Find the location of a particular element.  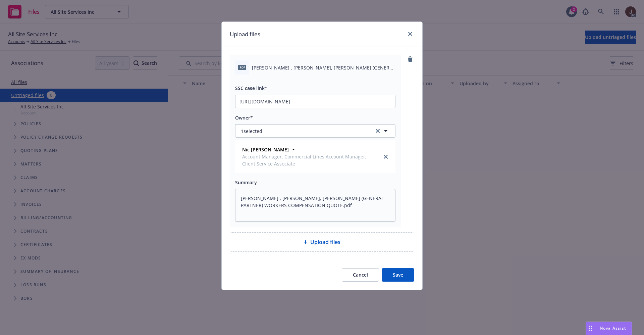

span: Account Manager, Commercial Lines Account Manager, Client Service Associate is located at coordinates (311, 160).